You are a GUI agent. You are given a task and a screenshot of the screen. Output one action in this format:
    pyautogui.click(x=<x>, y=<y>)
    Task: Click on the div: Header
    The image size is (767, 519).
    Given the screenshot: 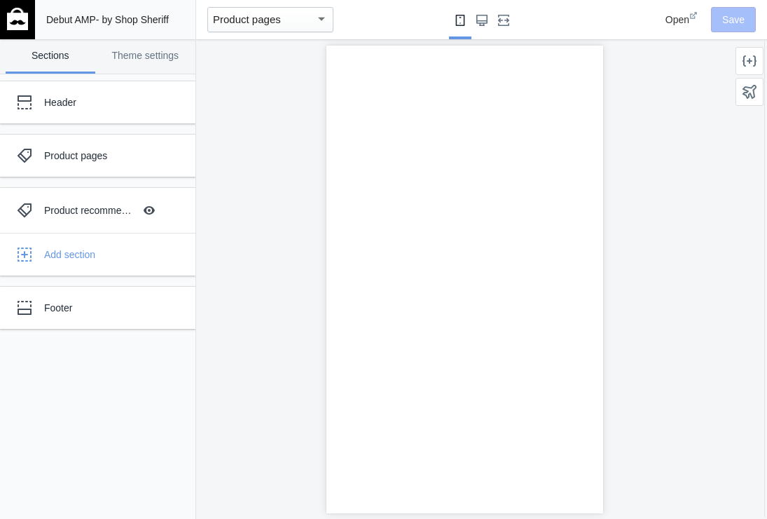 What is the action you would take?
    pyautogui.click(x=104, y=102)
    